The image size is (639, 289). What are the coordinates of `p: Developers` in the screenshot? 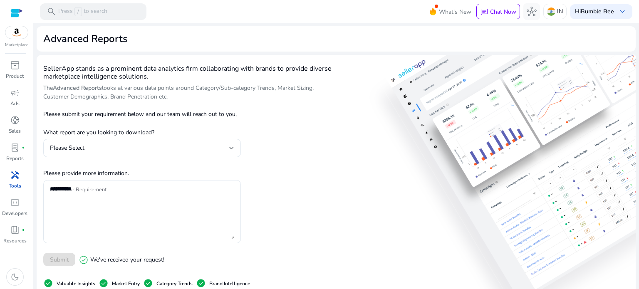 It's located at (15, 214).